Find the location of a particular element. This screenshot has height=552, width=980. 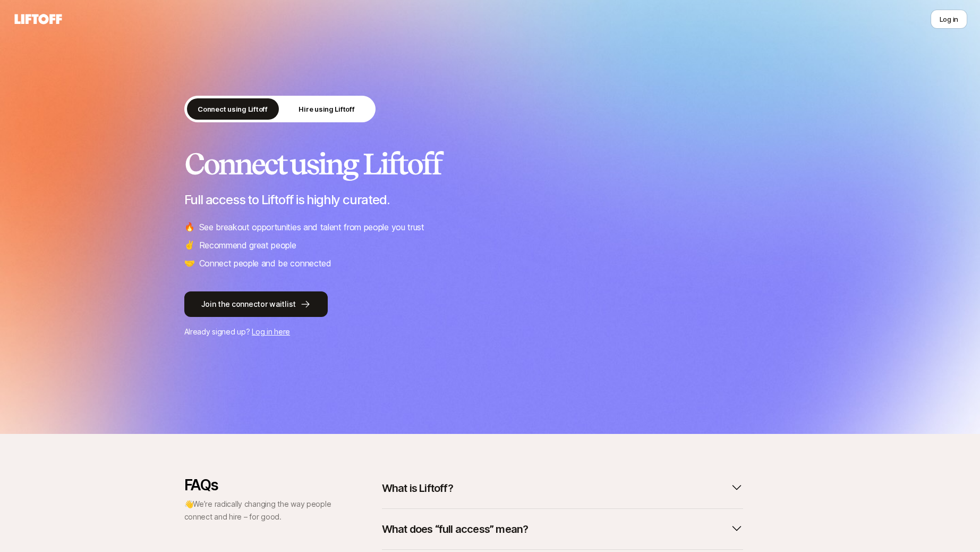

p: What is Liftoff? is located at coordinates (418, 488).